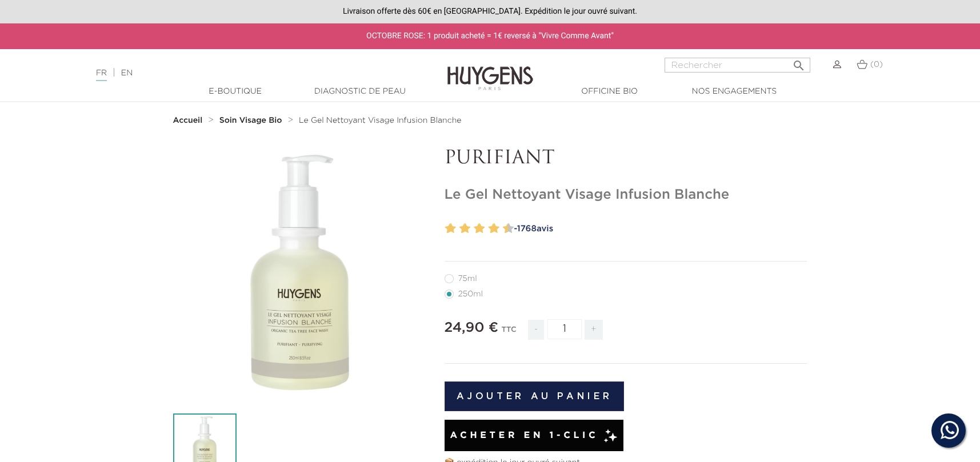 This screenshot has width=980, height=462. Describe the element at coordinates (380, 121) in the screenshot. I see `span: Le Gel Nettoyant Visage Infusion Blanche` at that location.